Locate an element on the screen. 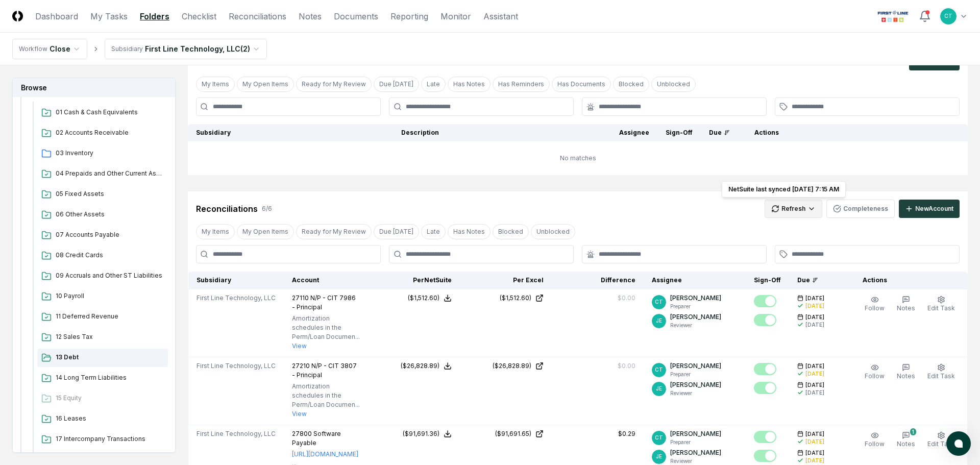 This screenshot has height=465, width=980. th: Per NetSuite is located at coordinates (414, 280).